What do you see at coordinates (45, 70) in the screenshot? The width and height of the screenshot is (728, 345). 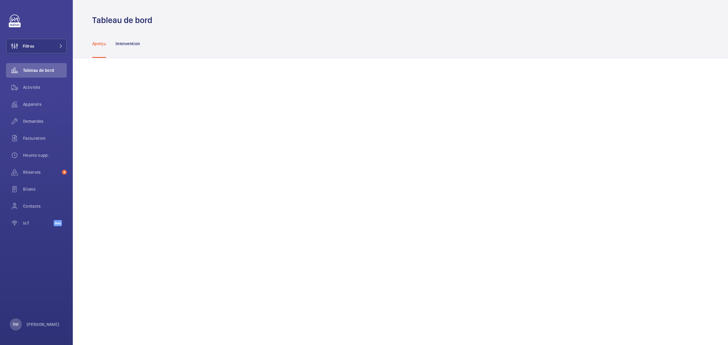 I see `span: Tableau de bord` at bounding box center [45, 70].